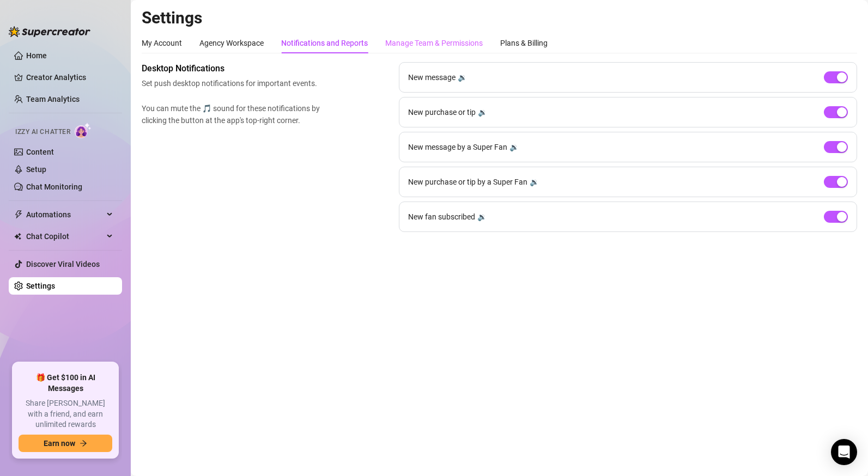 The width and height of the screenshot is (868, 476). Describe the element at coordinates (41, 286) in the screenshot. I see `a: Settings` at that location.